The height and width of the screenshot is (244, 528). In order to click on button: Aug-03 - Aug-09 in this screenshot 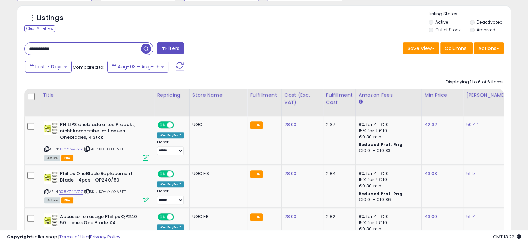, I will do `click(138, 67)`.